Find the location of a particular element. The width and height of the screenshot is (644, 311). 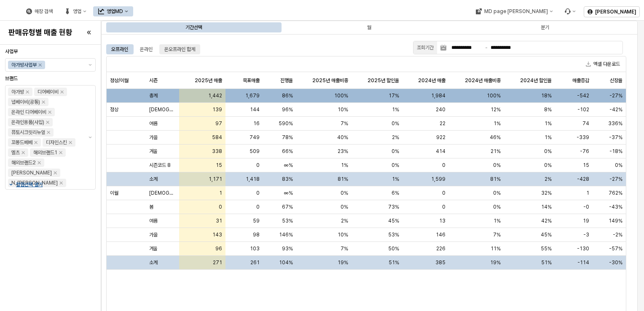

span: 271 is located at coordinates (218, 262).